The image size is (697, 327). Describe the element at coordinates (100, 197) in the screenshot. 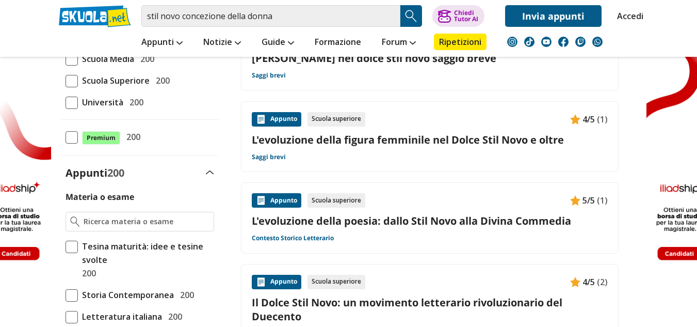

I see `label: Materia o esame` at that location.